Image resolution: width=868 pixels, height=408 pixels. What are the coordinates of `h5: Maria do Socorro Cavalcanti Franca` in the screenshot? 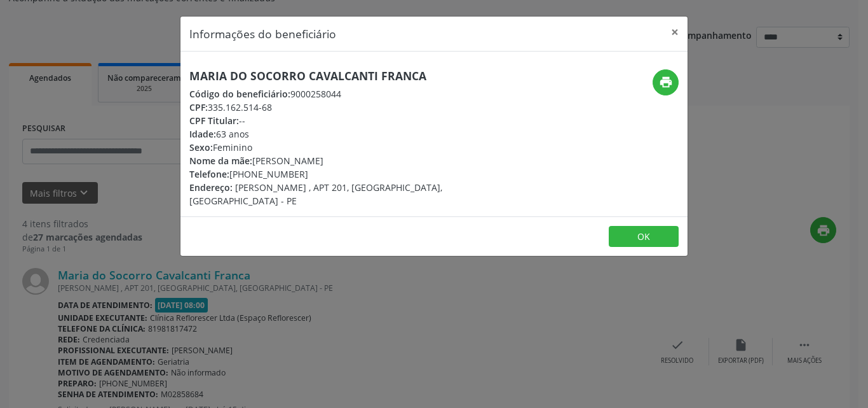 It's located at (349, 76).